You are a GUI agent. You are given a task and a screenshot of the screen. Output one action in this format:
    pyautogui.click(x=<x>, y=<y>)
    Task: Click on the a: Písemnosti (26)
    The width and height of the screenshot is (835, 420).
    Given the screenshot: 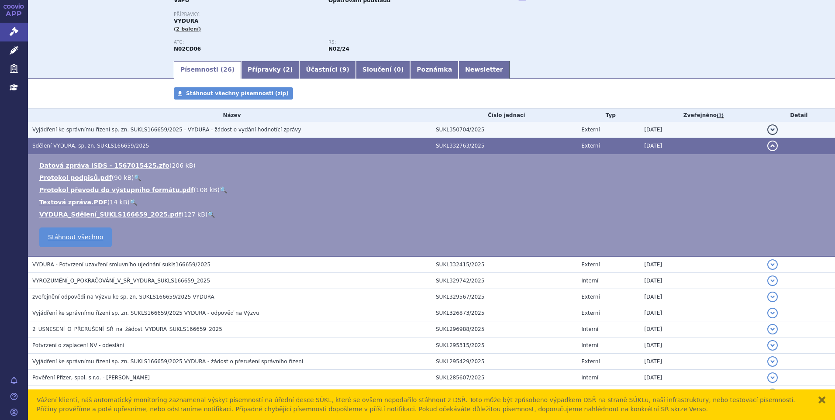 What is the action you would take?
    pyautogui.click(x=207, y=70)
    